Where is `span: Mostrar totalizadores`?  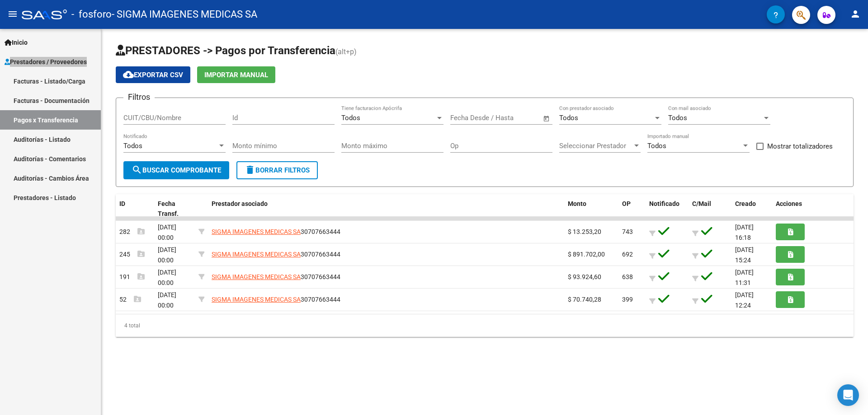
span: Mostrar totalizadores is located at coordinates (800, 146).